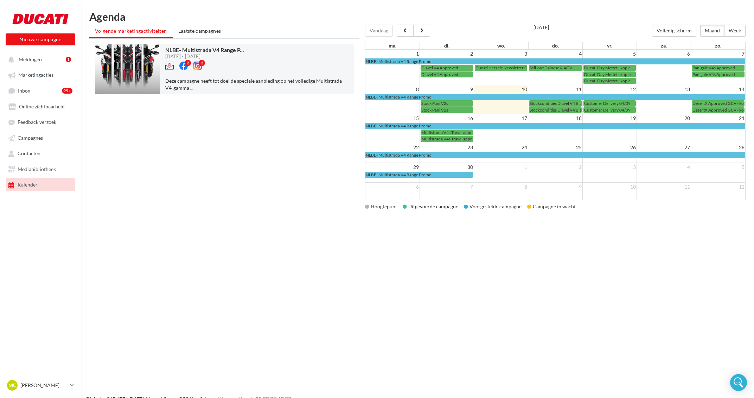  Describe the element at coordinates (713, 68) in the screenshot. I see `span: Panigale V4s Approved` at that location.